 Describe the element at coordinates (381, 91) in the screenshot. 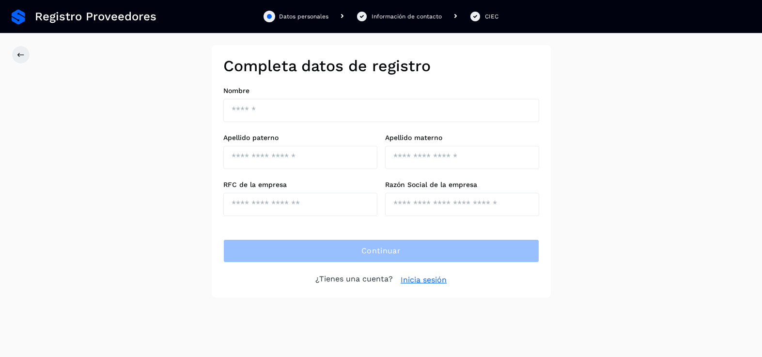

I see `label: Nombre` at that location.